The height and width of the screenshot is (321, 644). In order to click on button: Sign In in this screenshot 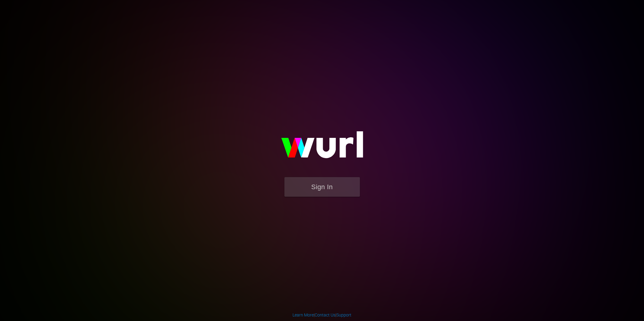, I will do `click(322, 187)`.